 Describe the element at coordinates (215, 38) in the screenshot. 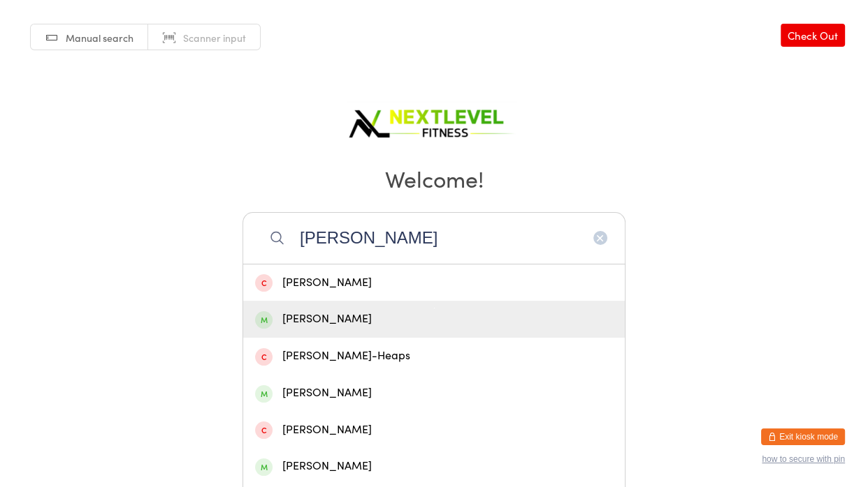

I see `span: Scanner input` at that location.